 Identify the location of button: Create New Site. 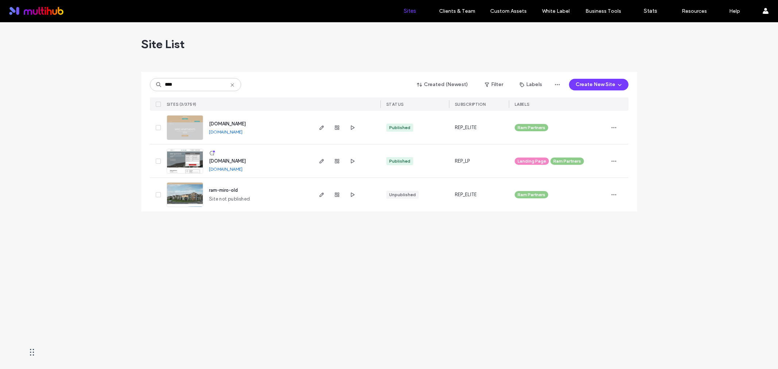
(598, 85).